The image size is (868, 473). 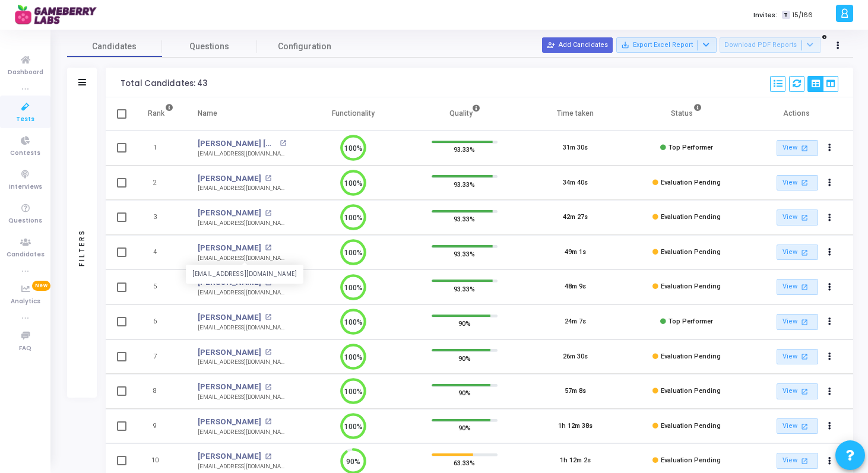 I want to click on td: 4, so click(x=160, y=252).